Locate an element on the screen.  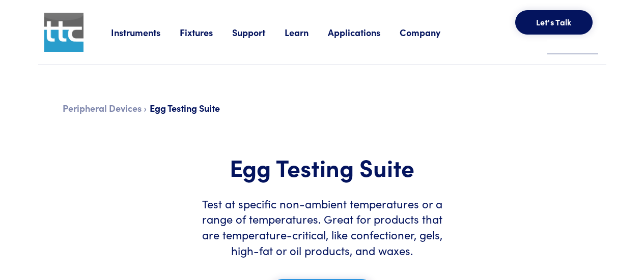
h6: Test at specific non-ambient temperatures or a range of temperatures. Great for products that are... is located at coordinates (322, 223).